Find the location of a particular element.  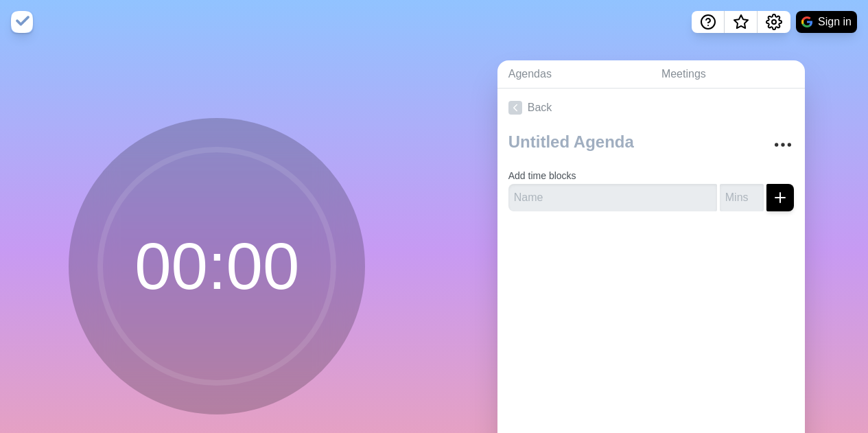

button: Help is located at coordinates (708, 22).